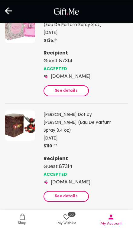 Image resolution: width=133 pixels, height=230 pixels. I want to click on span: ⁹¹, so click(56, 40).